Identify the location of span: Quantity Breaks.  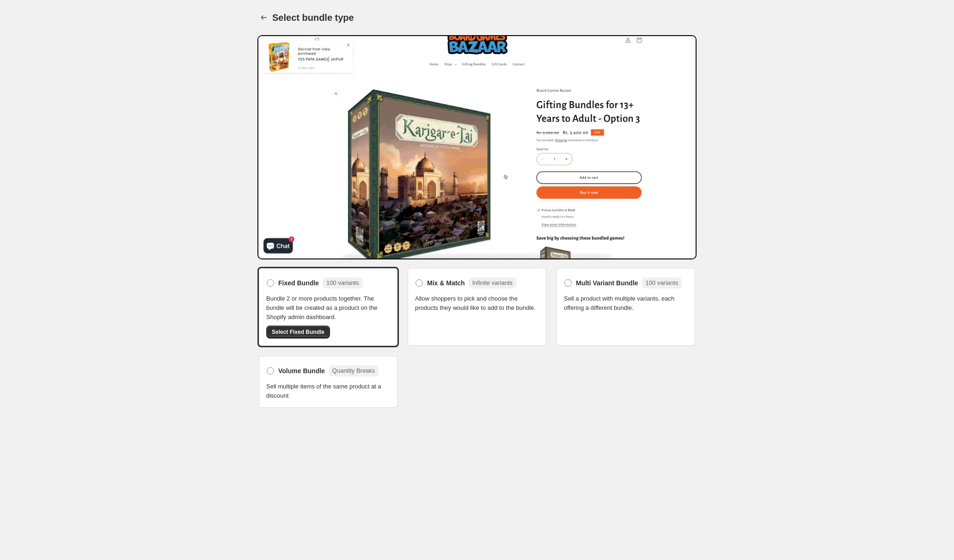
(354, 370).